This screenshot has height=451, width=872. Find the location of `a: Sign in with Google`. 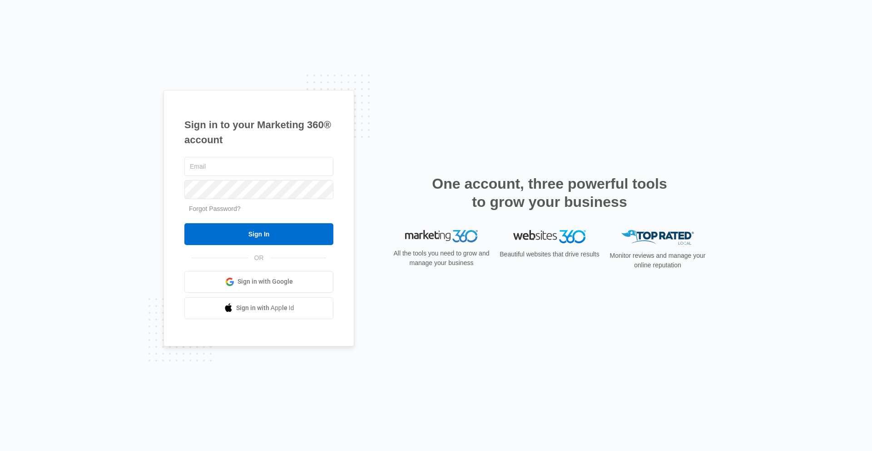

a: Sign in with Google is located at coordinates (259, 282).